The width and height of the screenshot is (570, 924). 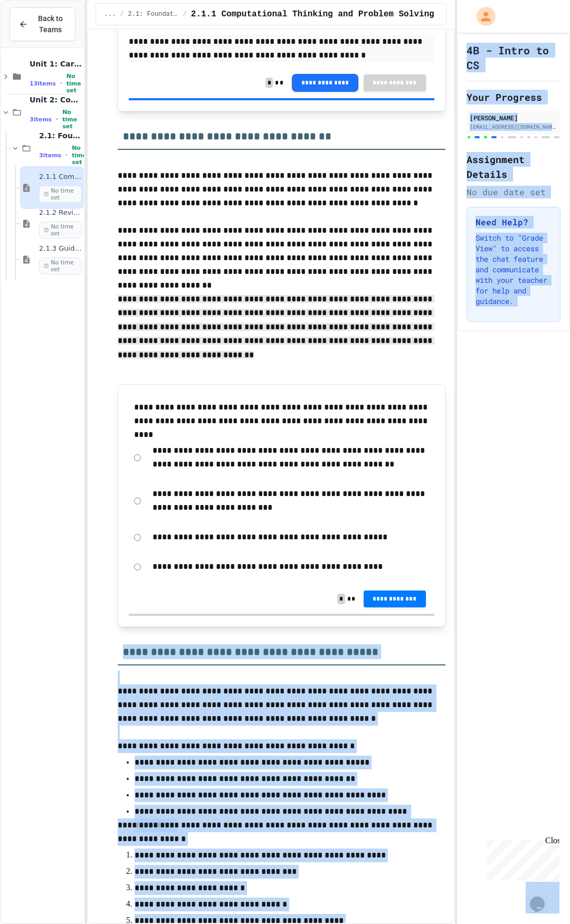 What do you see at coordinates (514, 58) in the screenshot?
I see `h1: 4B - Intro to CS` at bounding box center [514, 58].